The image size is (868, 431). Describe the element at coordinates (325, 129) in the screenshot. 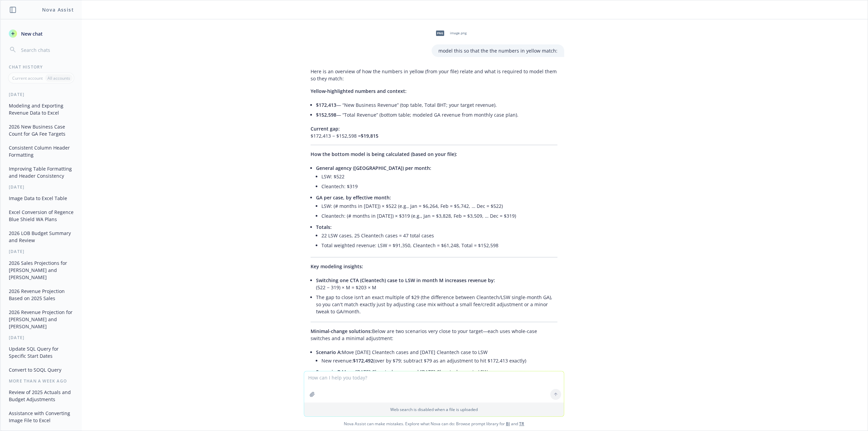

I see `span: Current gap:` at that location.